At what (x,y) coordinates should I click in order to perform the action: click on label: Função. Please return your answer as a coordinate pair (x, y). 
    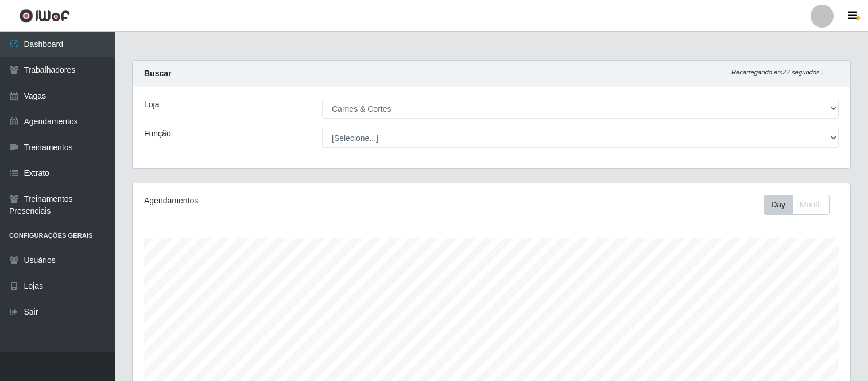
    Looking at the image, I should click on (157, 133).